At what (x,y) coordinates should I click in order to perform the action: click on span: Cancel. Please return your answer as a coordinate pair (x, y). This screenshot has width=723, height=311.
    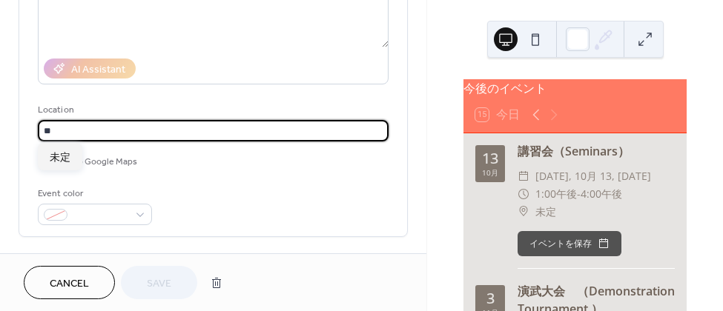
    Looking at the image, I should click on (69, 284).